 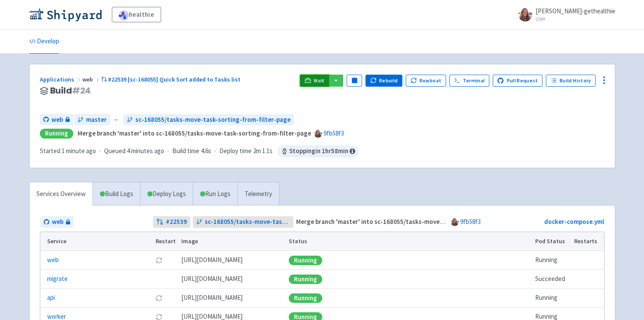 I want to click on span: Visit, so click(x=320, y=81).